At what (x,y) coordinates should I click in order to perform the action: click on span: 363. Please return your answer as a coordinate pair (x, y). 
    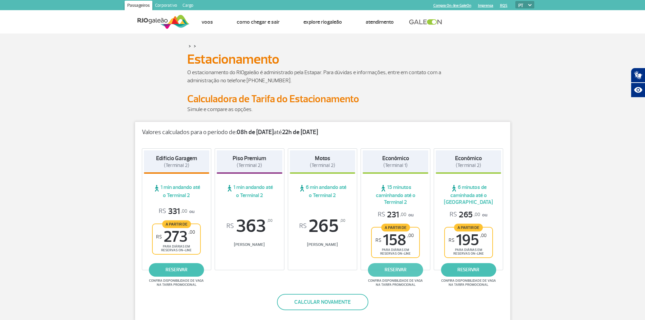
    Looking at the image, I should click on (249, 226).